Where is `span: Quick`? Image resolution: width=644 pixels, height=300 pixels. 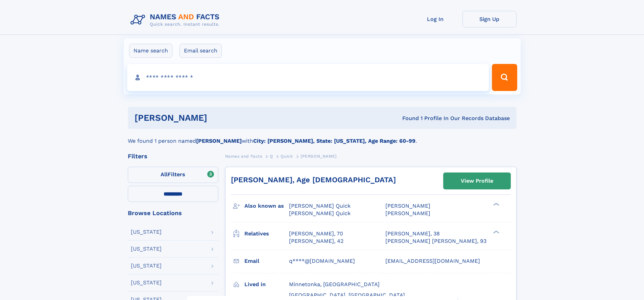
span: Quick is located at coordinates (287, 156).